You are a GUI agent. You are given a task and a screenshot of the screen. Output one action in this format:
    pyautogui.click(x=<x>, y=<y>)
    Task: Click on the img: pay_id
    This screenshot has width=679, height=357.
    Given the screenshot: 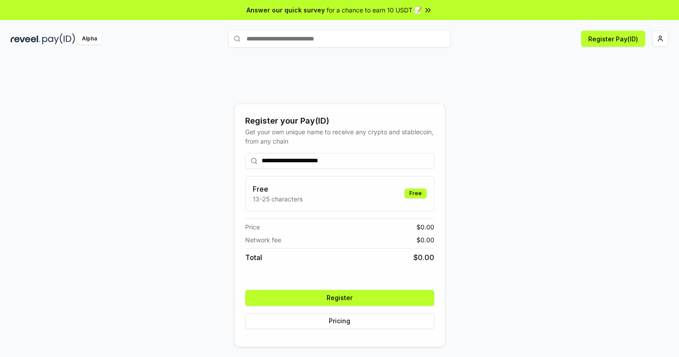 What is the action you would take?
    pyautogui.click(x=59, y=39)
    